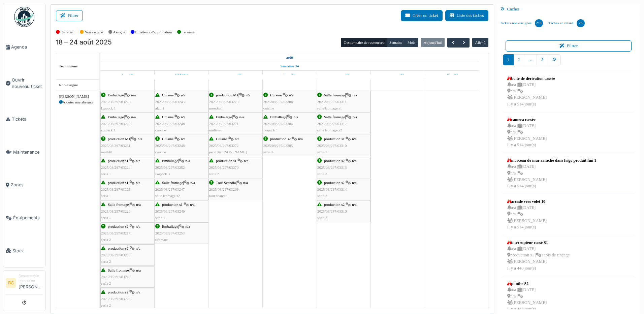  What do you see at coordinates (464, 43) in the screenshot?
I see `button: Suivant` at bounding box center [464, 43].